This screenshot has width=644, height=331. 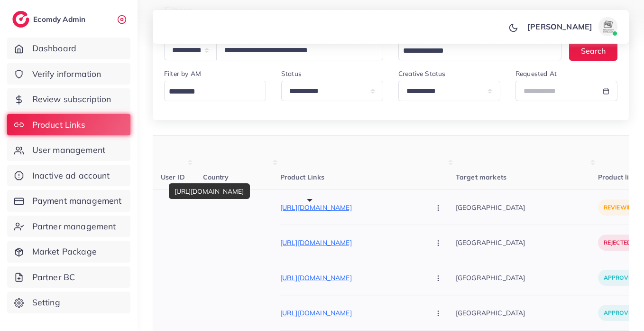 What do you see at coordinates (618, 243) in the screenshot?
I see `p: rejected` at bounding box center [618, 243].